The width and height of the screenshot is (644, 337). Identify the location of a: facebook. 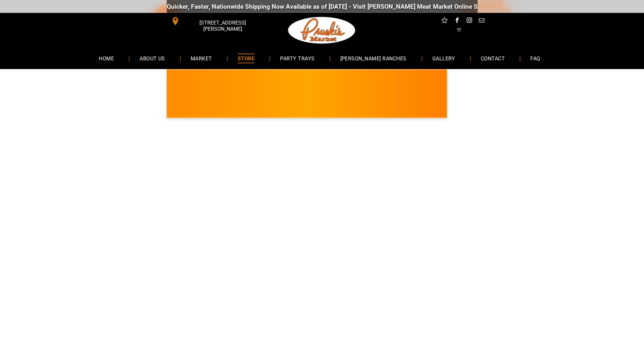
(457, 21).